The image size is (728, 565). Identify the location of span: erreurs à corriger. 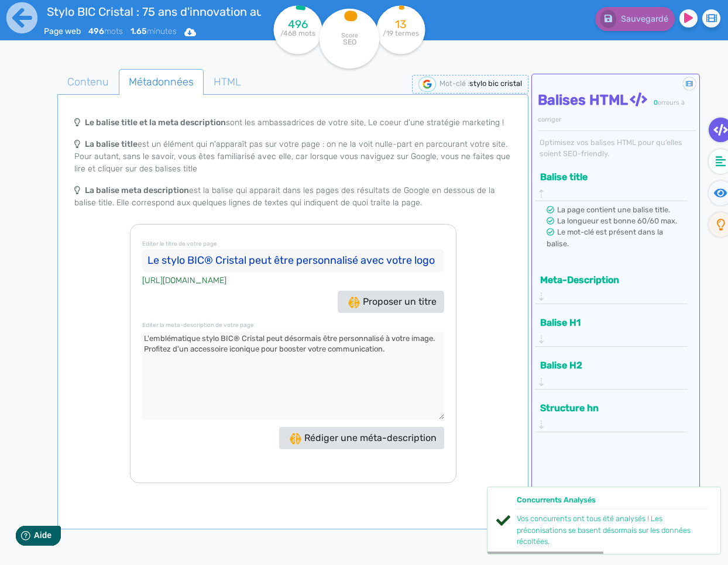
(611, 111).